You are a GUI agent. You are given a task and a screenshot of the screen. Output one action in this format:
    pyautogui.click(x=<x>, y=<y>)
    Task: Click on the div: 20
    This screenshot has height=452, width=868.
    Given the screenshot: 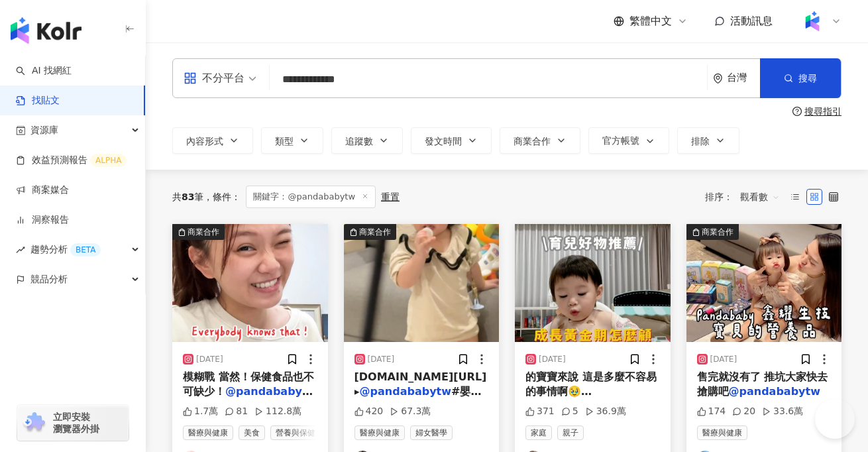 What is the action you would take?
    pyautogui.click(x=744, y=412)
    